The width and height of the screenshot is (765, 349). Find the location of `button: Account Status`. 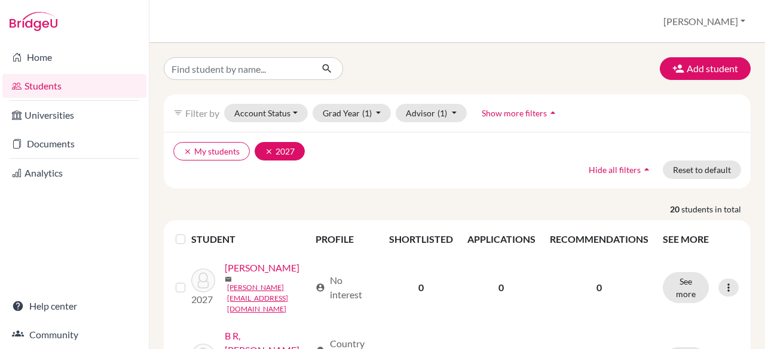

button: Account Status is located at coordinates (266, 113).